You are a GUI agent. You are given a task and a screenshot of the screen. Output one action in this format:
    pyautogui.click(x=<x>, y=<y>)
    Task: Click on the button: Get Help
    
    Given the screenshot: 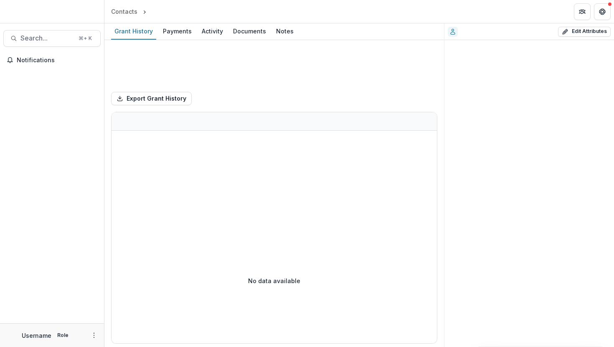 What is the action you would take?
    pyautogui.click(x=602, y=12)
    